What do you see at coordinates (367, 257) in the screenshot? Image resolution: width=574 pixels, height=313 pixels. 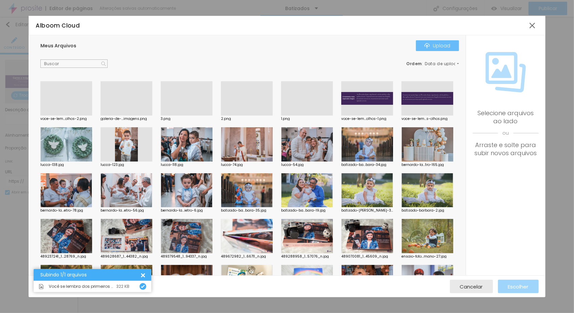 I see `div: 489070081_1...45609_n.jpg` at bounding box center [367, 257].